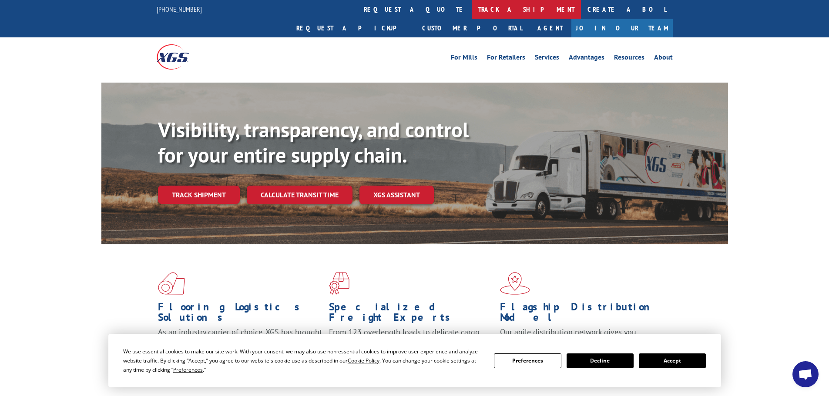  What do you see at coordinates (663, 59) in the screenshot?
I see `a: About` at bounding box center [663, 59].